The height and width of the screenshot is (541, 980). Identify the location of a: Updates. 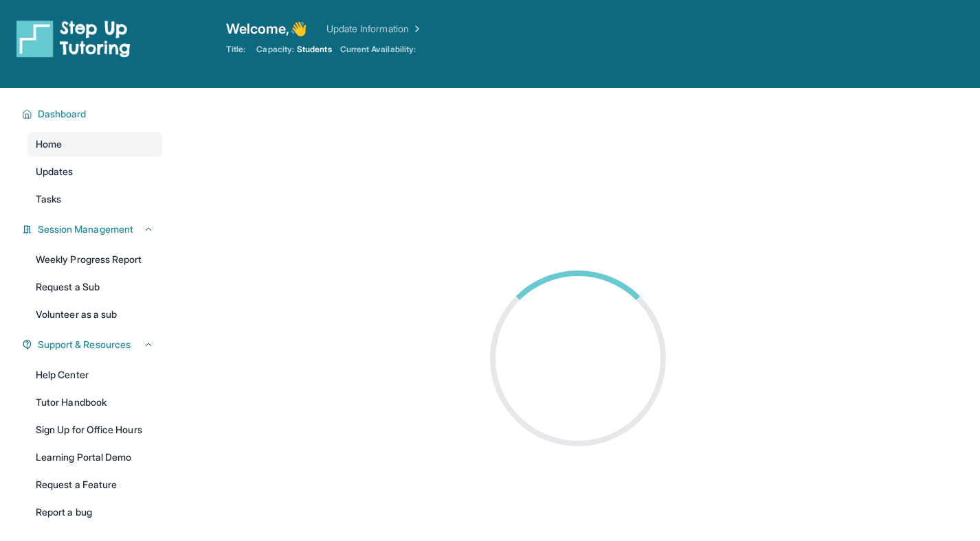
(94, 172).